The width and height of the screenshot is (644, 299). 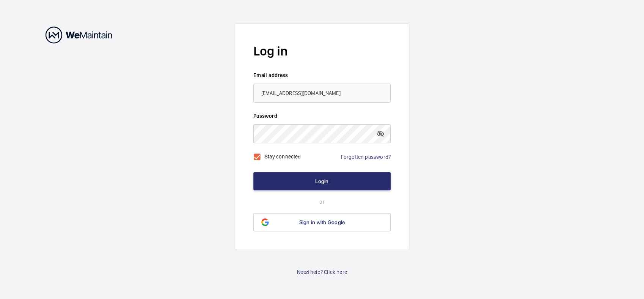 What do you see at coordinates (322, 202) in the screenshot?
I see `p: or` at bounding box center [322, 202].